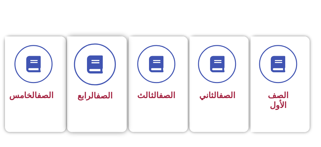  I want to click on span: الصف الأول, so click(278, 100).